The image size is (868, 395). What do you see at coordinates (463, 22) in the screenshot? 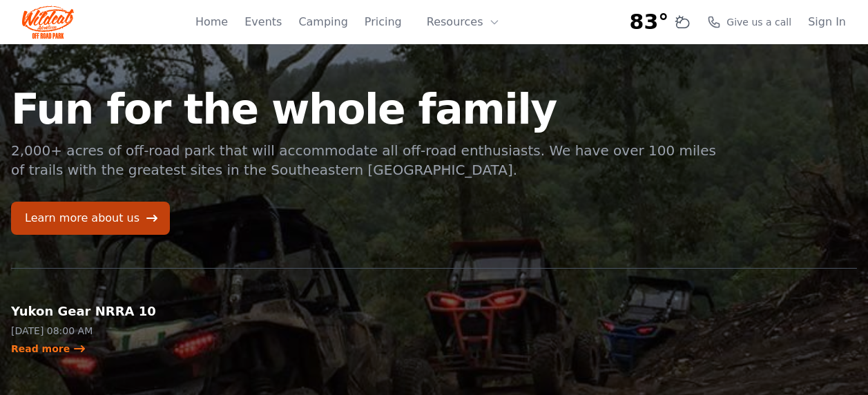
I see `button: Resources` at bounding box center [463, 22].